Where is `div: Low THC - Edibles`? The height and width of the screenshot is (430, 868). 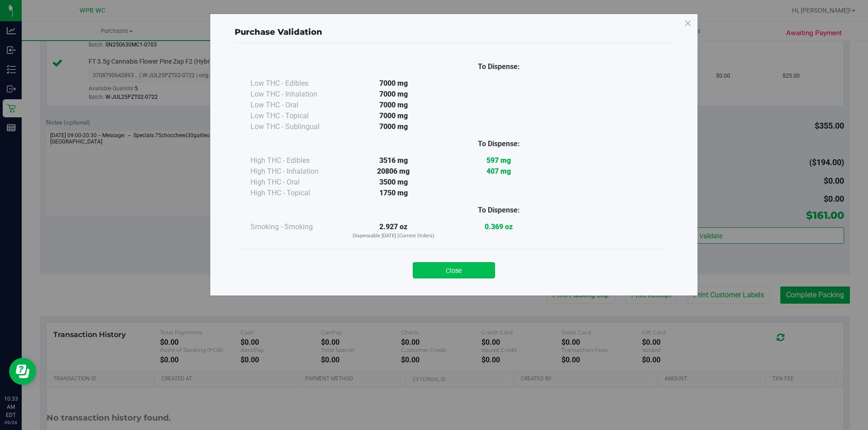 div: Low THC - Edibles is located at coordinates (295, 83).